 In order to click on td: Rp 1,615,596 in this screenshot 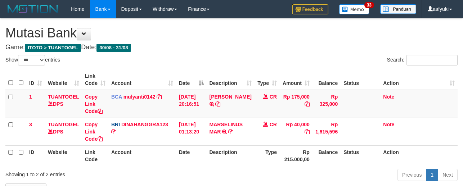, I will do `click(326, 131)`.